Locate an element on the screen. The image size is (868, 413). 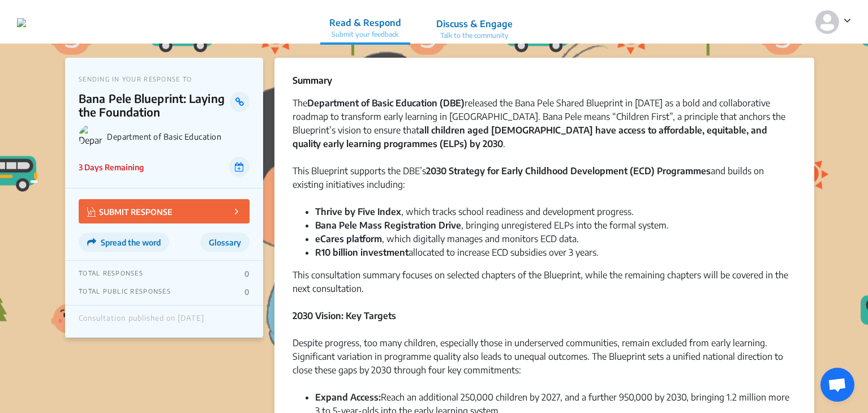
li: allocated to increase ECD subsidies over 3 years. is located at coordinates (555, 252).